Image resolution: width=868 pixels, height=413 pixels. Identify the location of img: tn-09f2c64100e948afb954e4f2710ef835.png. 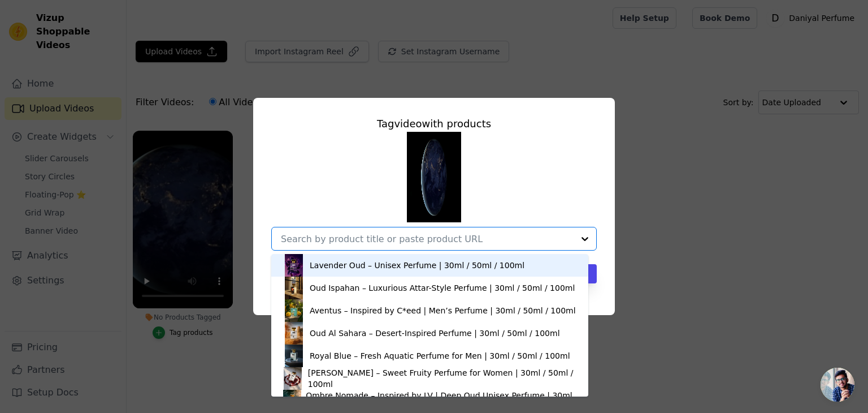
(434, 177).